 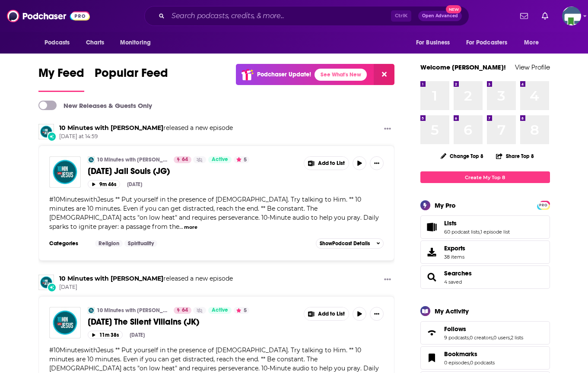 What do you see at coordinates (104, 184) in the screenshot?
I see `button: 9m 46s` at bounding box center [104, 184].